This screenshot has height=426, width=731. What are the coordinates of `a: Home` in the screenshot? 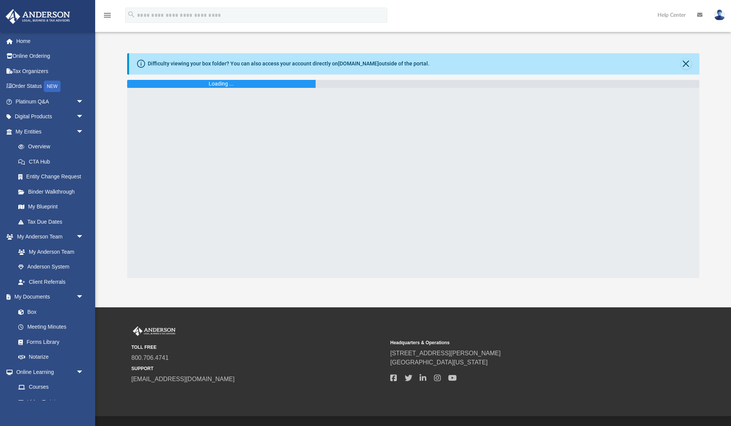 It's located at (50, 41).